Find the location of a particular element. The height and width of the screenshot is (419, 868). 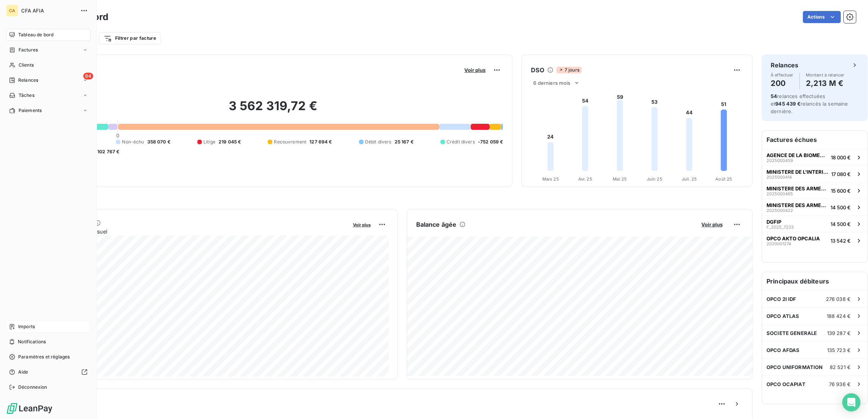

a: Paiements is located at coordinates (48, 111).